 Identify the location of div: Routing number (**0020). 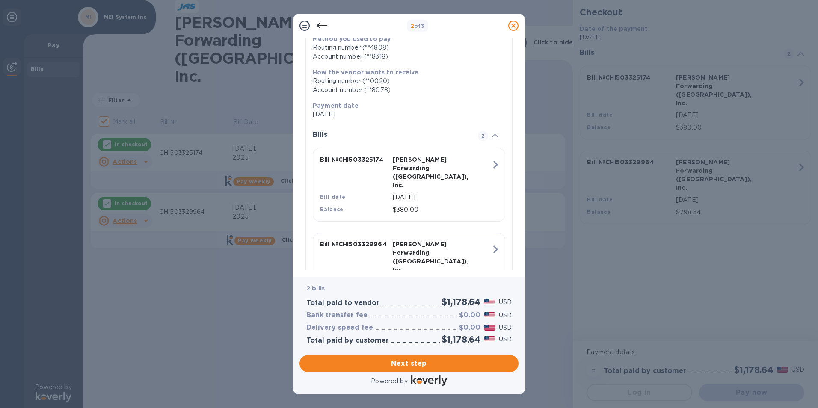
(406, 81).